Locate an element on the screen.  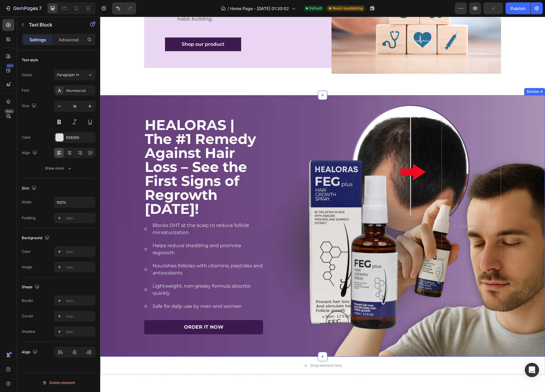
button: Order It Now is located at coordinates (103, 310).